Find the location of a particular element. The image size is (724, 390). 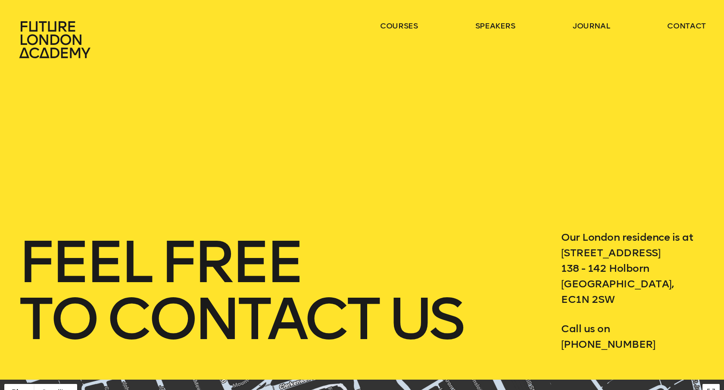

h1: feel free to contact us is located at coordinates (271, 290).